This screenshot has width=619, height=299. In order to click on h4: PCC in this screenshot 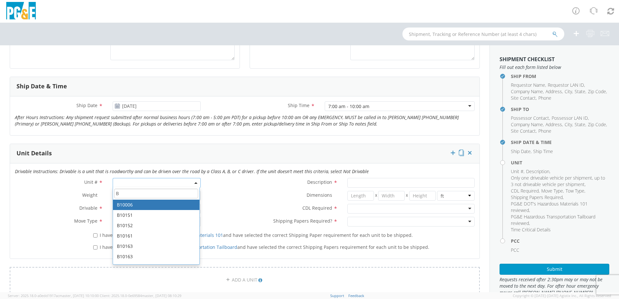, I will do `click(560, 241)`.